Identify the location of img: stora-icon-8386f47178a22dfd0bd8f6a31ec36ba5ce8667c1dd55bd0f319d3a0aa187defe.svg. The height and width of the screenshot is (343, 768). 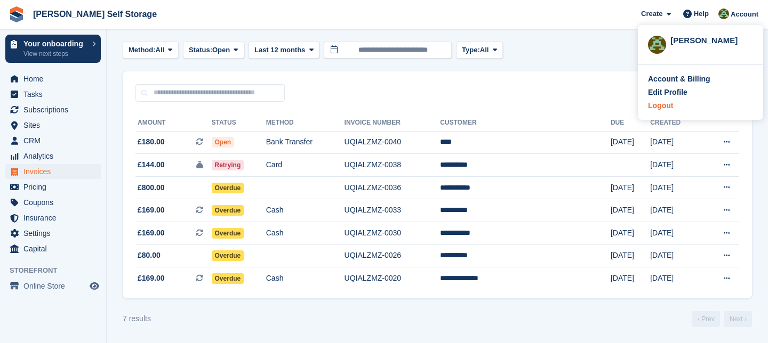
(17, 14).